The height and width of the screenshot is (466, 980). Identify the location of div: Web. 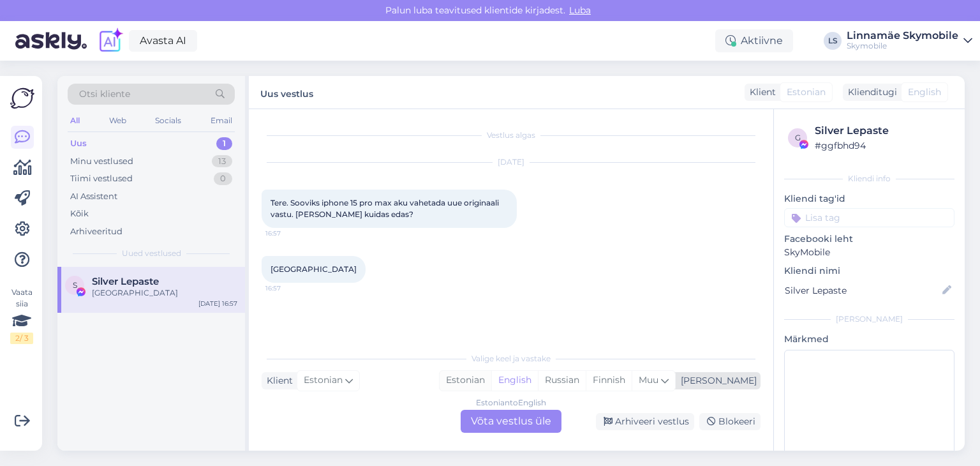
(118, 121).